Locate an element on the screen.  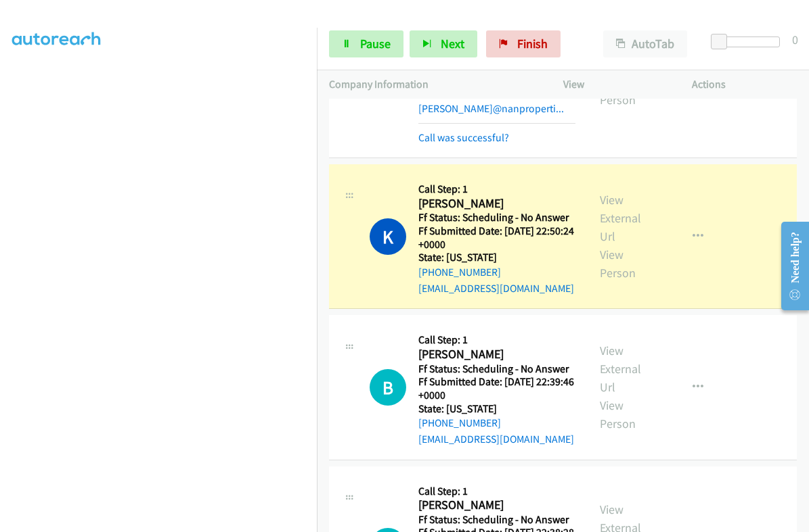
h1: K is located at coordinates (388, 237).